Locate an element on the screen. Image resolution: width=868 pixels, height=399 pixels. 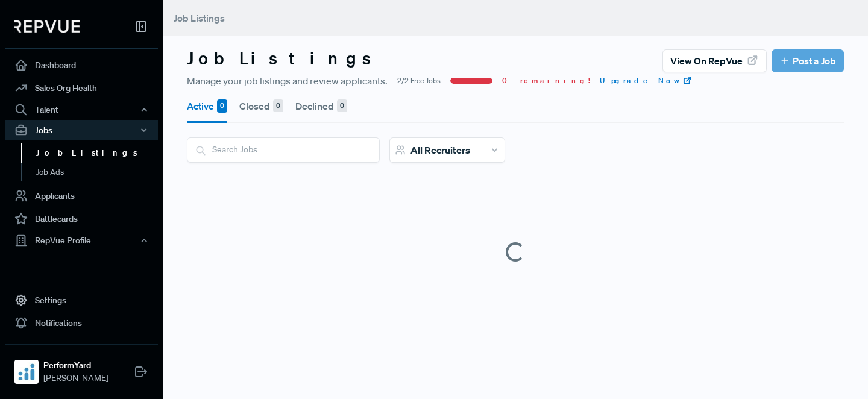
span: View on RepVue is located at coordinates (706, 61).